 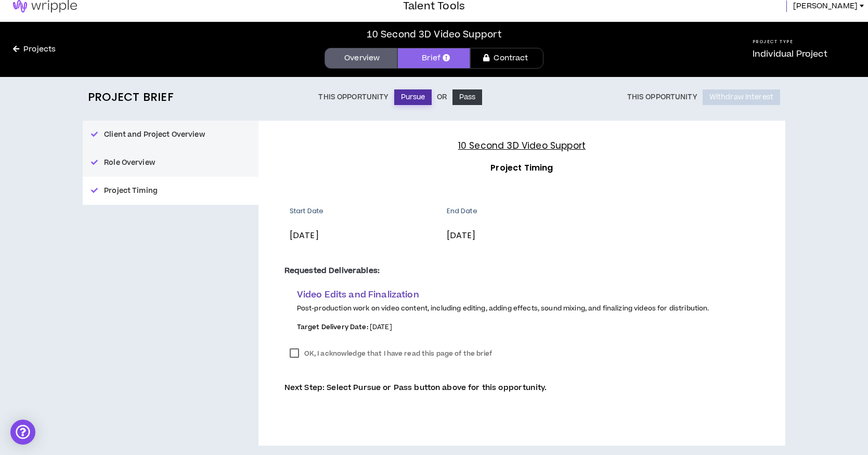 What do you see at coordinates (521, 211) in the screenshot?
I see `p: End Date` at bounding box center [521, 211].